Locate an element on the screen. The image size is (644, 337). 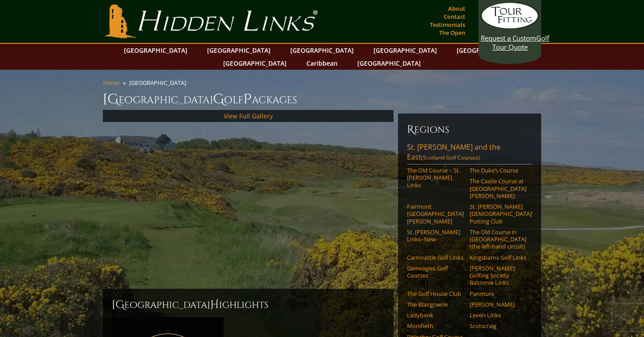
span: (Scotland Golf Courses) is located at coordinates (451, 157).